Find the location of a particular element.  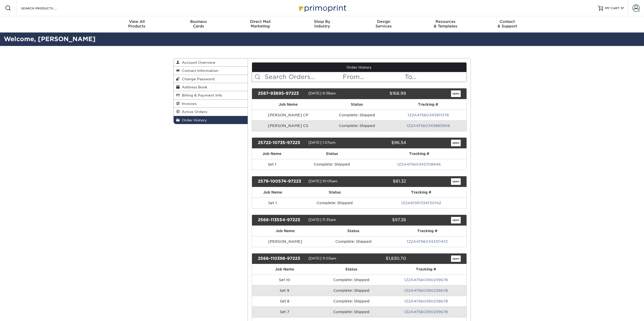

a: Shop ByIndustry is located at coordinates (322, 25).